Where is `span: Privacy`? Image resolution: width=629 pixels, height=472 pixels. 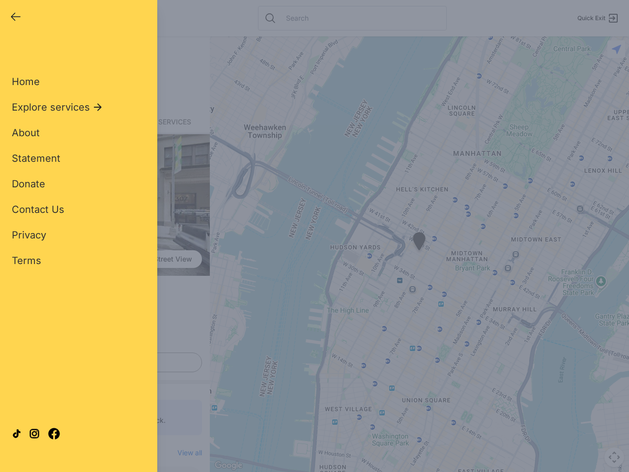
span: Privacy is located at coordinates (29, 235).